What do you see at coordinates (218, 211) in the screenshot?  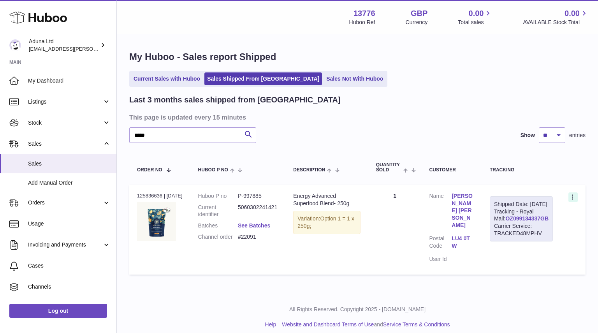 I see `dt: Current identifier` at bounding box center [218, 211].